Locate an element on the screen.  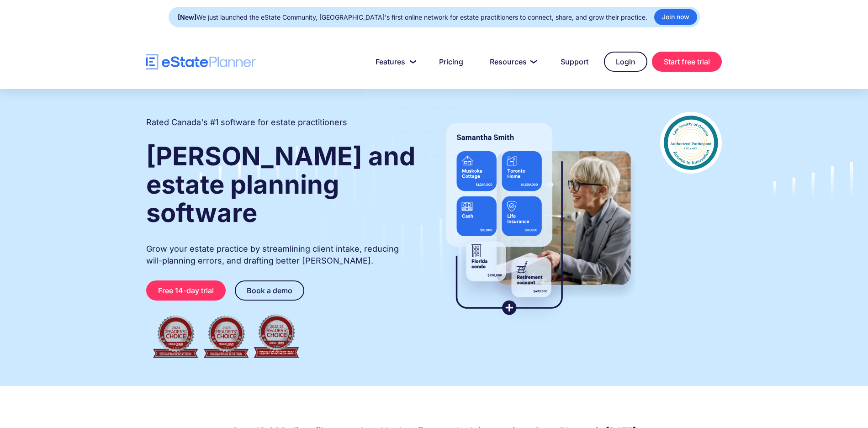
a: Capture Client Data is located at coordinates (424, 107).